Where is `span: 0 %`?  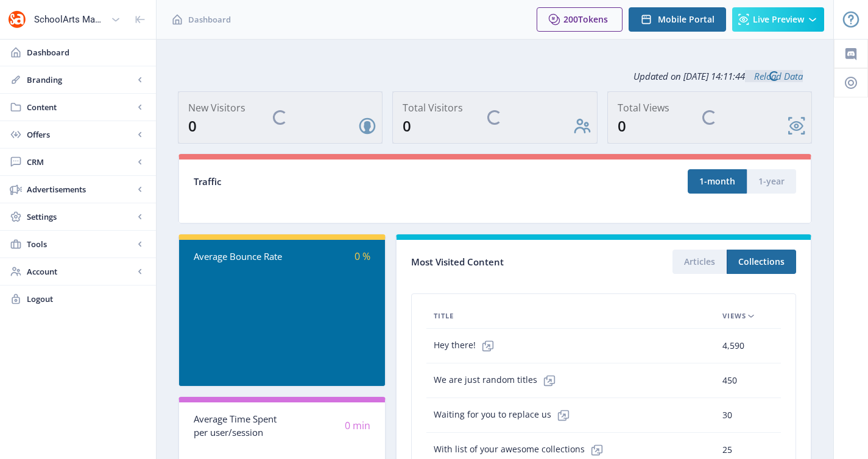
span: 0 % is located at coordinates (362, 256).